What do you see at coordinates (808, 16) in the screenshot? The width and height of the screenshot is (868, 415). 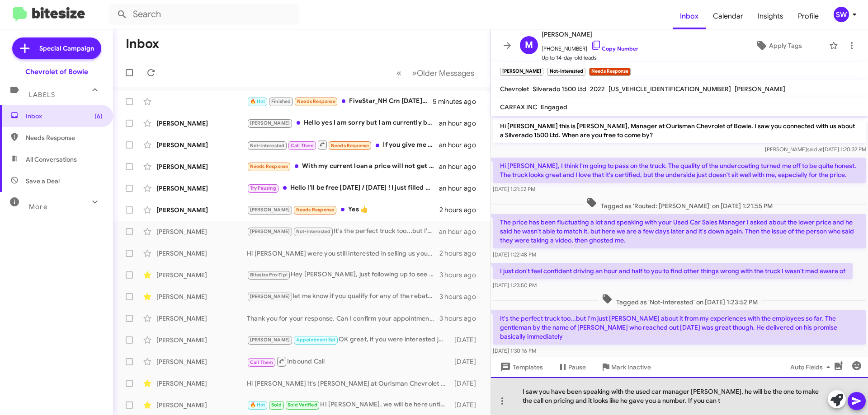 I see `span: Profile` at bounding box center [808, 16].